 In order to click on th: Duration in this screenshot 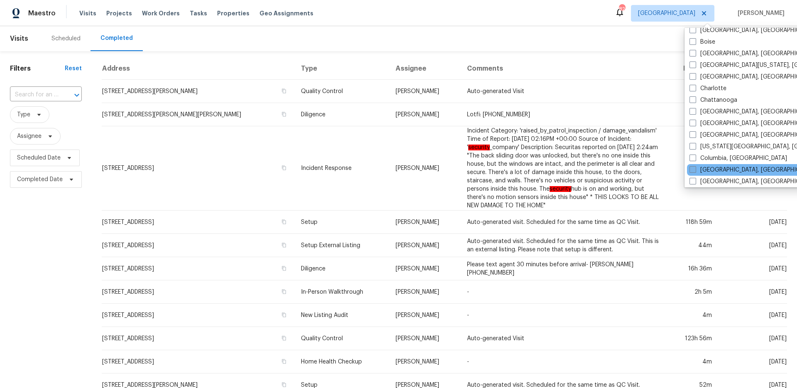, I will do `click(692, 69)`.